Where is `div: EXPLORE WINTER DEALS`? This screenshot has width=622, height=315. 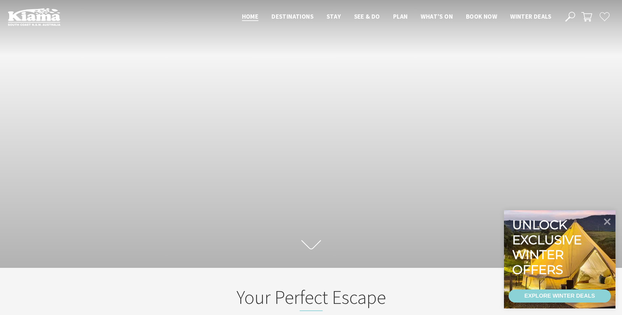
div: EXPLORE WINTER DEALS is located at coordinates (559, 296).